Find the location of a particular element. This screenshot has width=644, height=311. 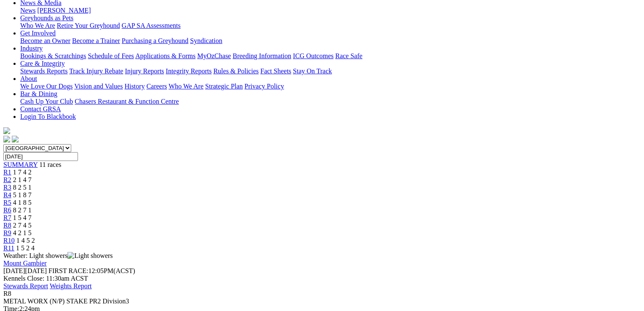

a: Purchasing a Greyhound is located at coordinates (155, 41).